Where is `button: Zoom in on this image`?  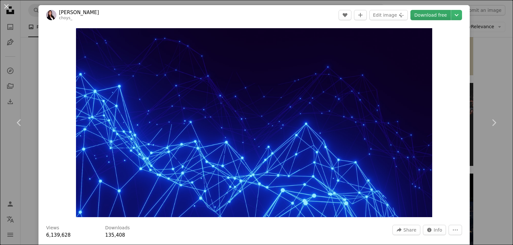
button: Zoom in on this image is located at coordinates (254, 123).